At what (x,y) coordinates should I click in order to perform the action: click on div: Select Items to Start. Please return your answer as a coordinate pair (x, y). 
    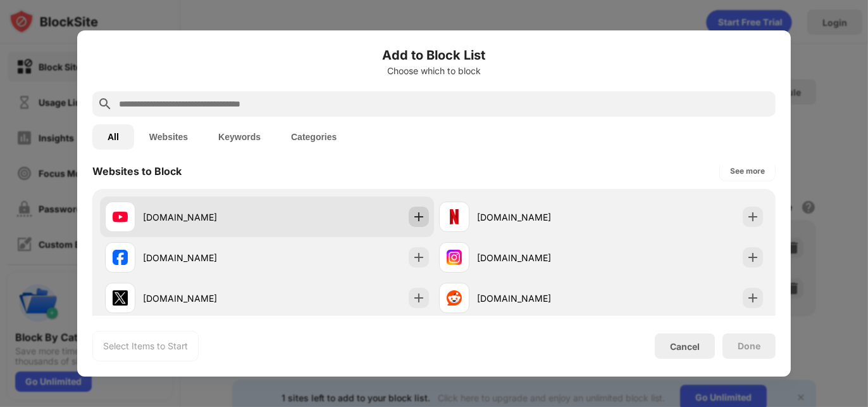
    Looking at the image, I should click on (145, 346).